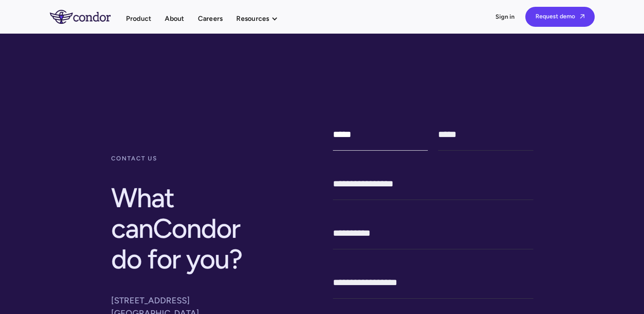 This screenshot has width=644, height=314. What do you see at coordinates (560, 17) in the screenshot?
I see `a: Request demo` at bounding box center [560, 17].